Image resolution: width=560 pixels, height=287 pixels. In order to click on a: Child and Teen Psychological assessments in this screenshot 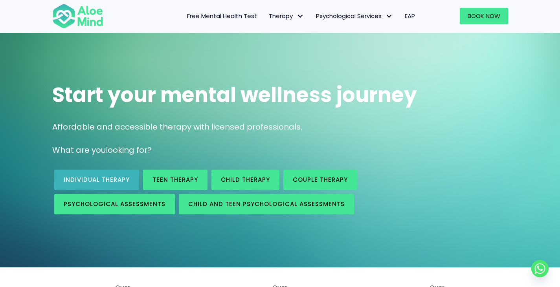, I will do `click(266, 204)`.